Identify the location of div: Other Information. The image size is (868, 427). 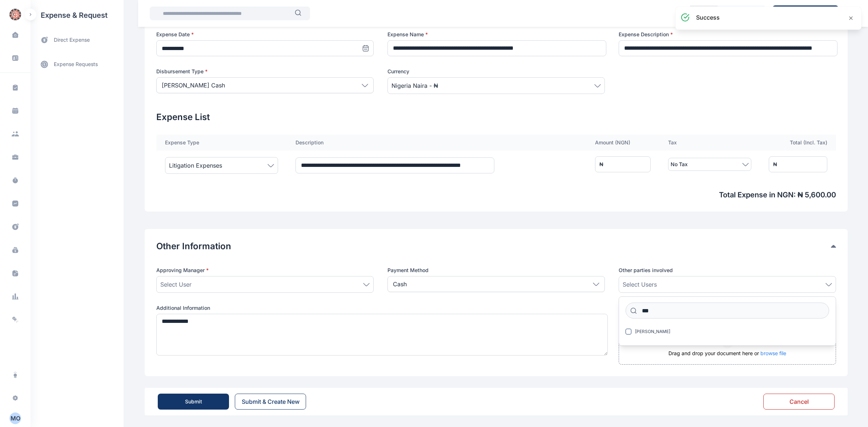
(496, 247).